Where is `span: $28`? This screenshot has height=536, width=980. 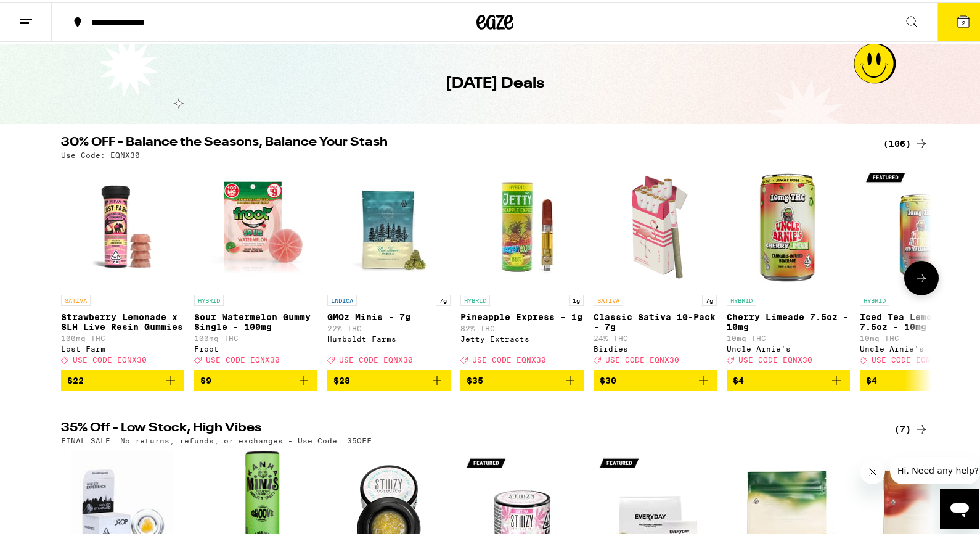 span: $28 is located at coordinates (341, 378).